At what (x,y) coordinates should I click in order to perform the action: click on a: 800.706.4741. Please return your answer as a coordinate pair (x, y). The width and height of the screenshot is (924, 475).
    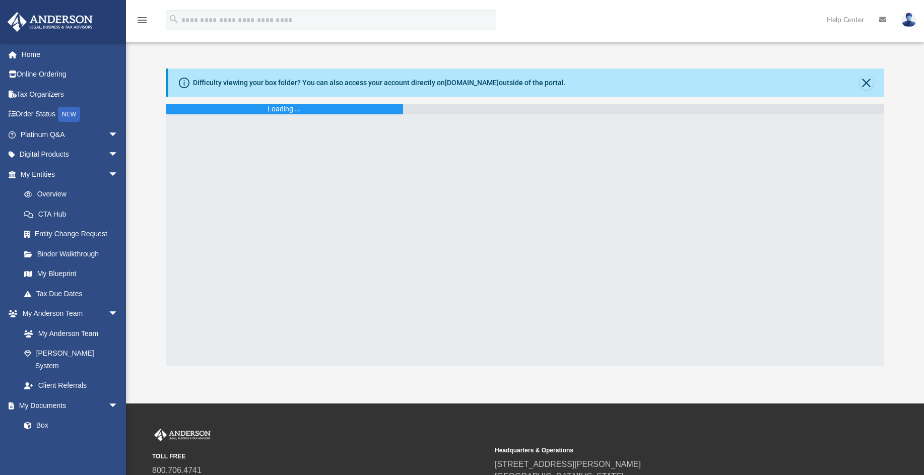
    Looking at the image, I should click on (177, 470).